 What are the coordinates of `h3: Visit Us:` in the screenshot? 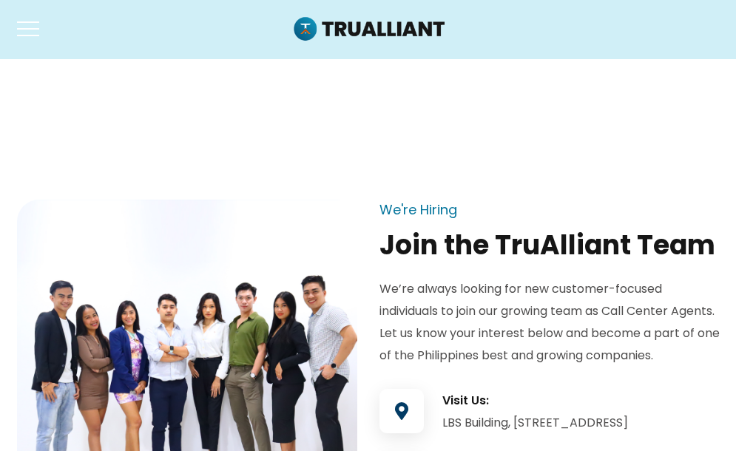 It's located at (581, 401).